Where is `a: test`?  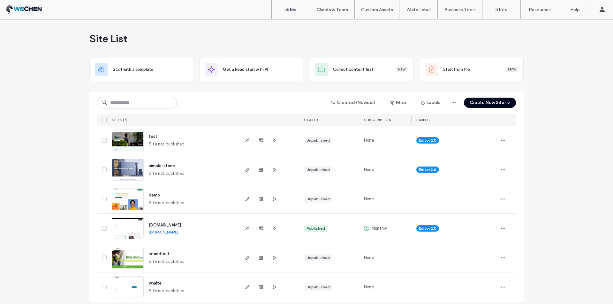
a: test is located at coordinates (153, 136).